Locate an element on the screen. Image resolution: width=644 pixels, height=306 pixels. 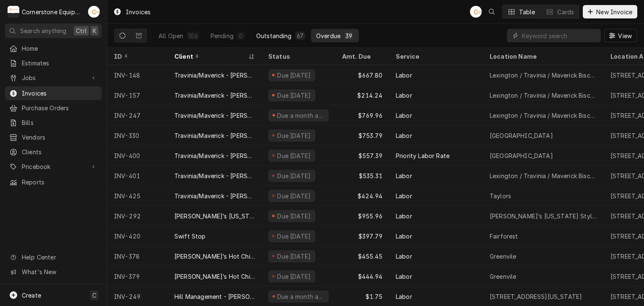
span: Jobs is located at coordinates (53, 77).